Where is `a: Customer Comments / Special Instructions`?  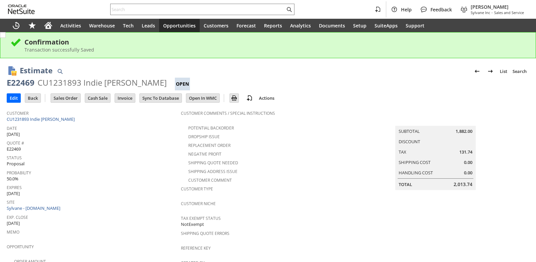
a: Customer Comments / Special Instructions is located at coordinates (228, 113).